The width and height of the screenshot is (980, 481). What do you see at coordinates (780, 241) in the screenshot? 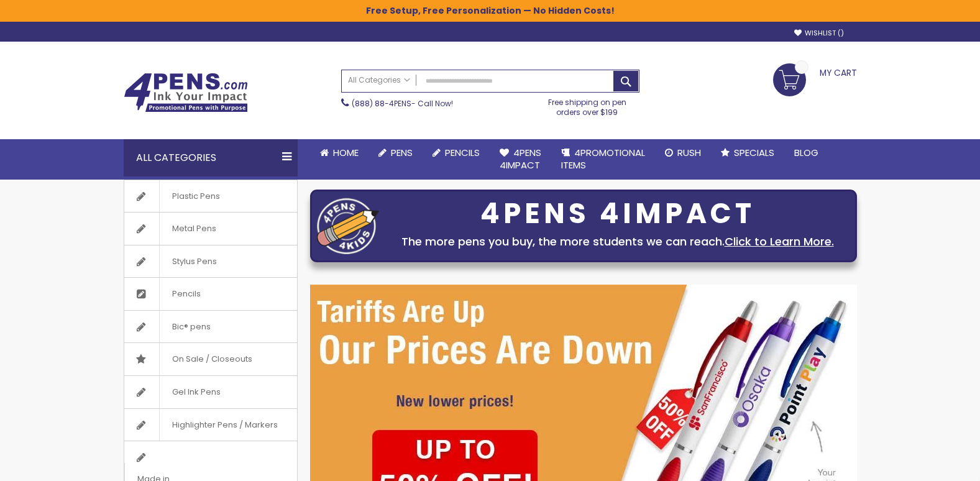
I see `a: Click to Learn More.` at bounding box center [780, 241].